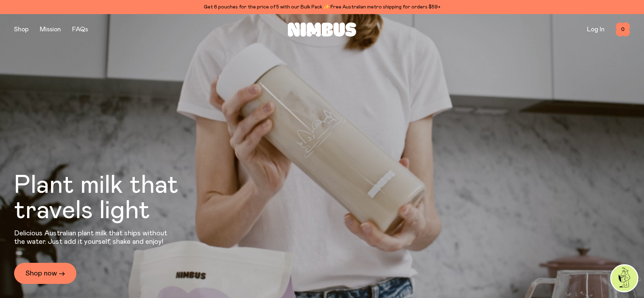 Image resolution: width=644 pixels, height=298 pixels. Describe the element at coordinates (80, 30) in the screenshot. I see `a: FAQs` at that location.